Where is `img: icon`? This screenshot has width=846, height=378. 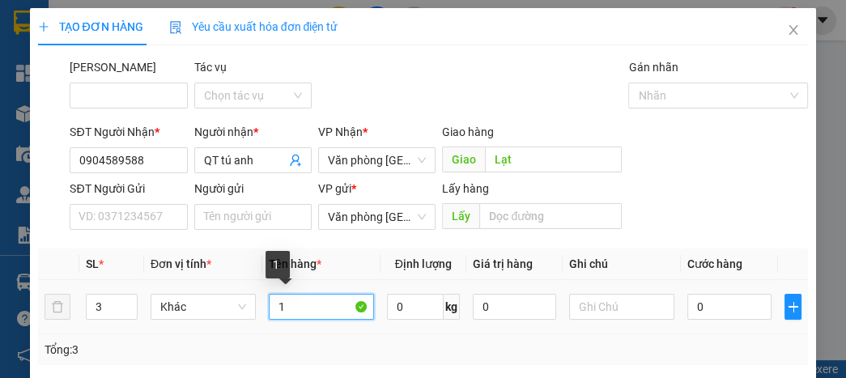 img: icon is located at coordinates (176, 28).